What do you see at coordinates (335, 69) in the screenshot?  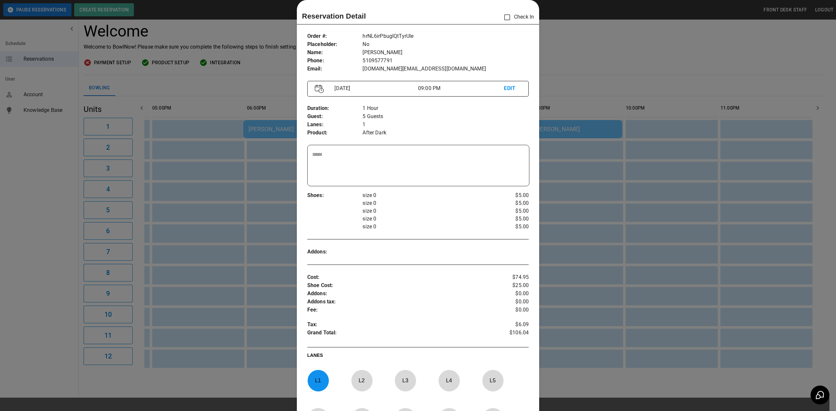 I see `p: Email :` at bounding box center [335, 69].